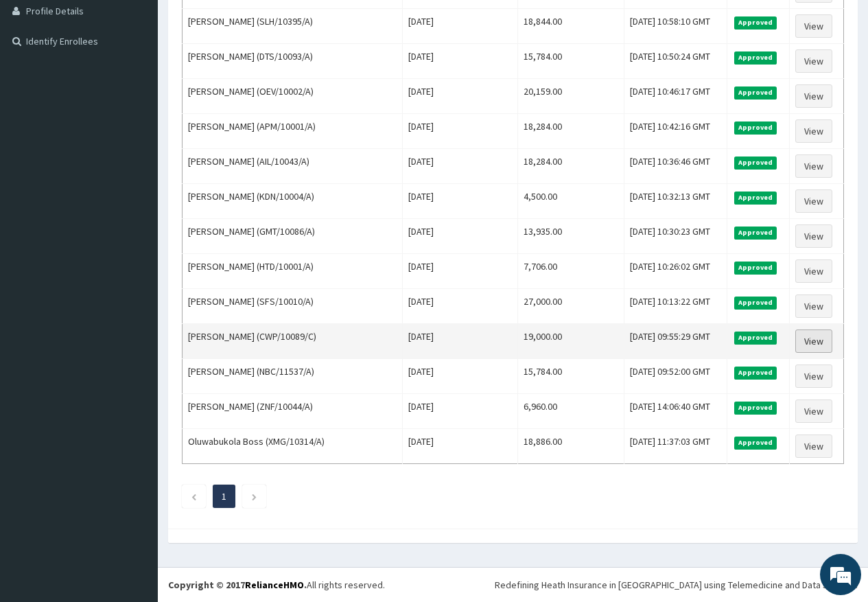 This screenshot has width=868, height=602. Describe the element at coordinates (570, 236) in the screenshot. I see `td: 13,935.00` at that location.